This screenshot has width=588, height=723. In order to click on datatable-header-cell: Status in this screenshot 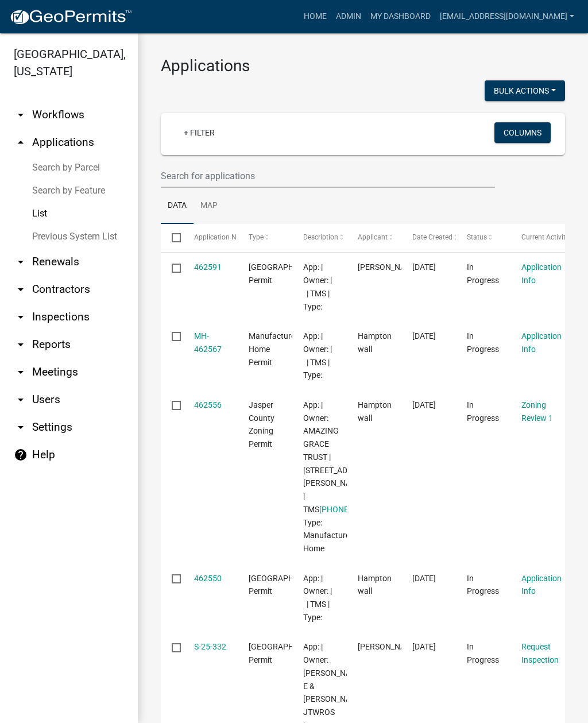, I will do `click(483, 238)`.